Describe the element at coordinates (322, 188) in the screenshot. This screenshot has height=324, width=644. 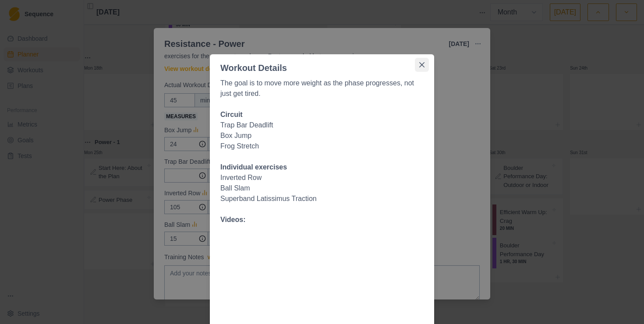
I see `li: Ball Slam` at that location.